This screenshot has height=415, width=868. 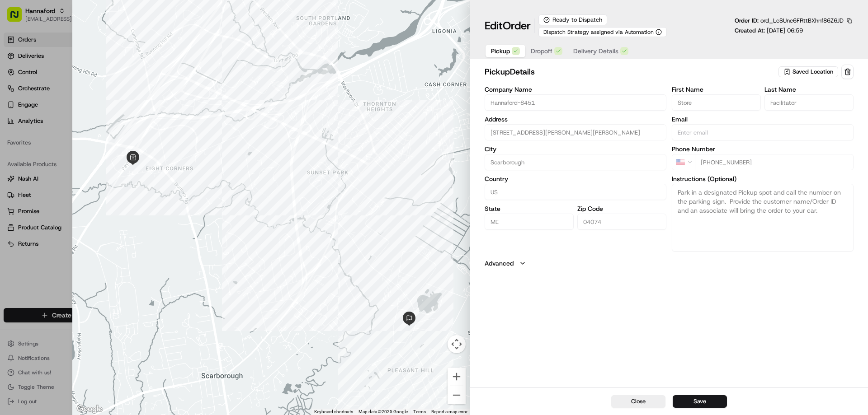 I want to click on button: Start new chat, so click(x=159, y=94).